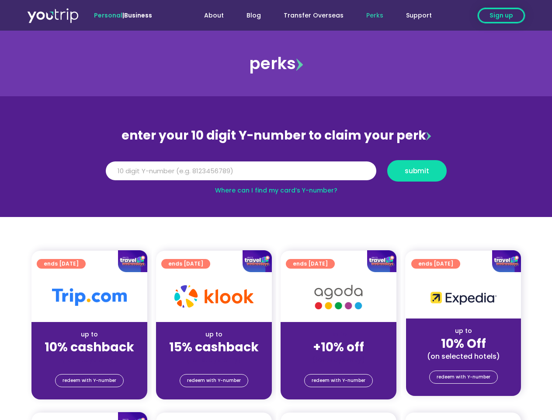  What do you see at coordinates (463, 356) in the screenshot?
I see `div: (on selected hotels)` at bounding box center [463, 356].